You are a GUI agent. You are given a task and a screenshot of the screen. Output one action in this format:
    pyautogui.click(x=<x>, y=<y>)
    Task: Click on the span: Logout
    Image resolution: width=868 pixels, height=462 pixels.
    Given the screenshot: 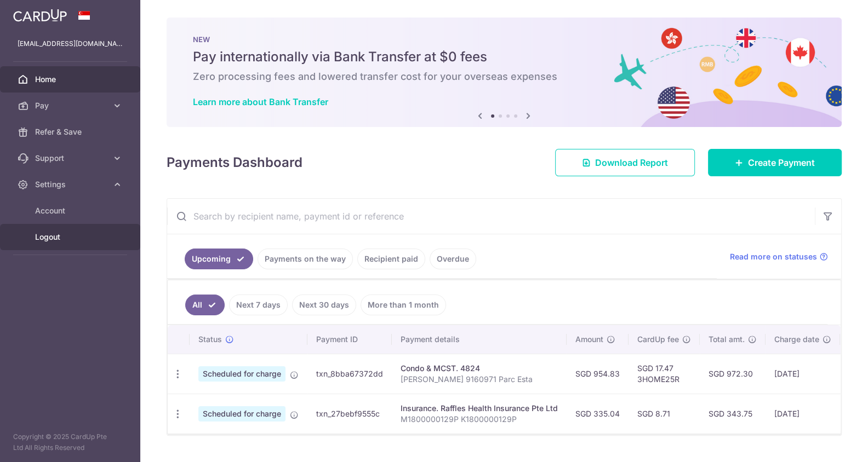 What is the action you would take?
    pyautogui.click(x=71, y=237)
    